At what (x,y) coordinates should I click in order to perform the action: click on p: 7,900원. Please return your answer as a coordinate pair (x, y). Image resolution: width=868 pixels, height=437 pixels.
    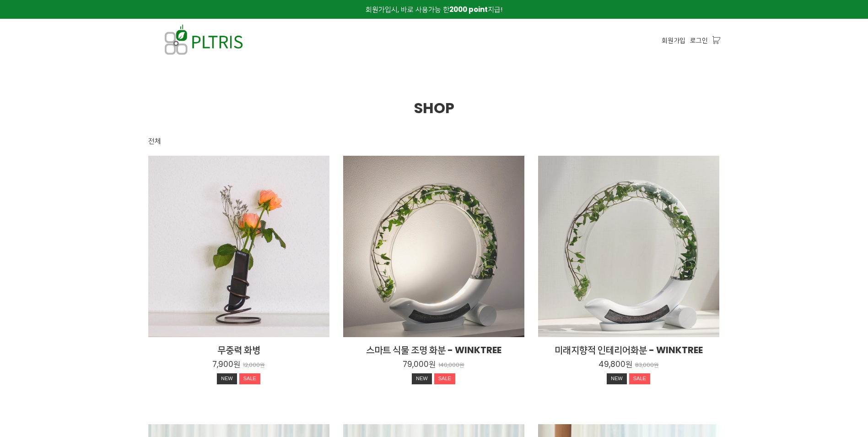
    Looking at the image, I should click on (226, 364).